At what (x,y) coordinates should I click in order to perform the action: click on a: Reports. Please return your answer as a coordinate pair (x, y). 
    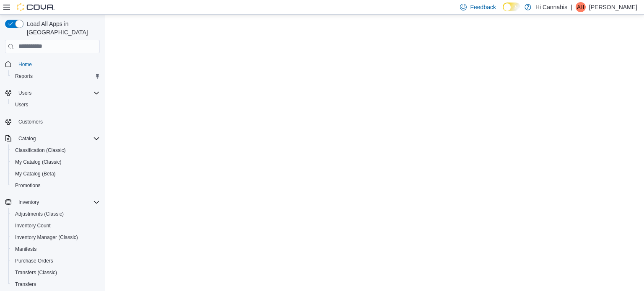
    Looking at the image, I should click on (24, 76).